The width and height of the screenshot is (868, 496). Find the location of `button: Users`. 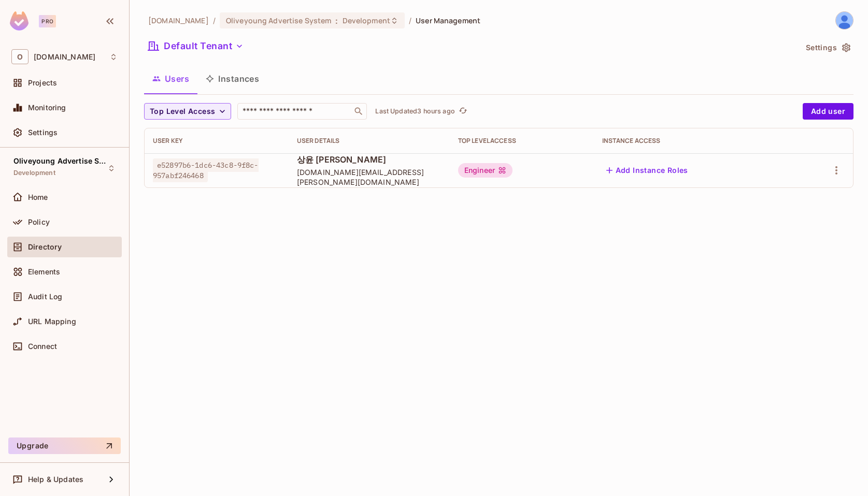

button: Users is located at coordinates (171, 79).